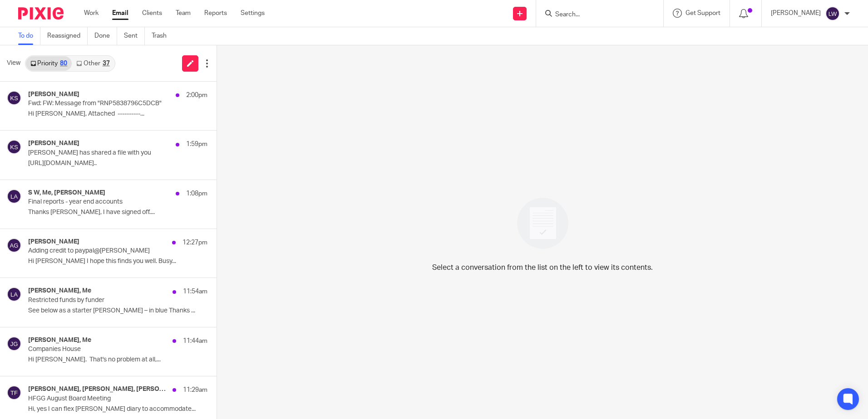 This screenshot has width=868, height=419. Describe the element at coordinates (14, 63) in the screenshot. I see `span: View` at that location.